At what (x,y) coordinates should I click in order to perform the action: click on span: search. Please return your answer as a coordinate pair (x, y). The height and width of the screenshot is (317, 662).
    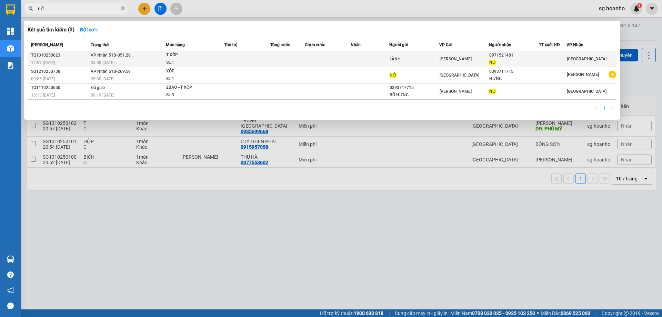
    Looking at the image, I should click on (31, 9).